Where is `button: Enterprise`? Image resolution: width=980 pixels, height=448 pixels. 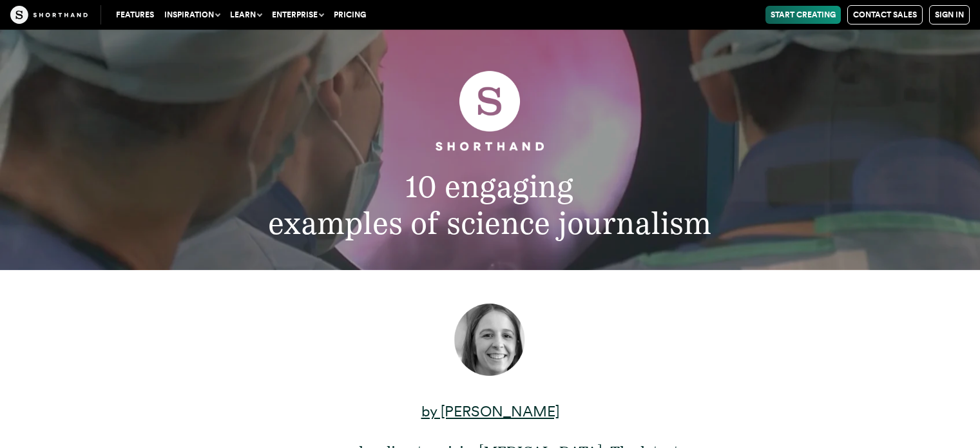
button: Enterprise is located at coordinates (298, 15).